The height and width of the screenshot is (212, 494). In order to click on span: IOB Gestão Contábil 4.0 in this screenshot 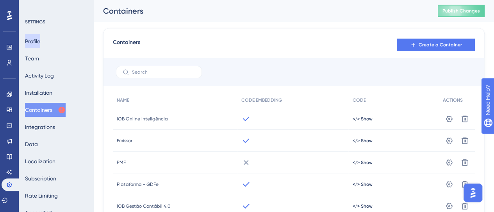, I will do `click(144, 207)`.